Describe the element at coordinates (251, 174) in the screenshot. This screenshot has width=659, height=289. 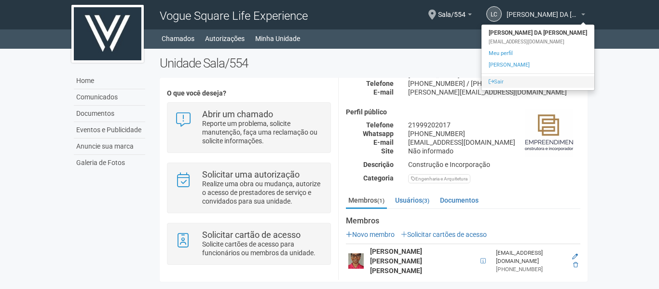
I see `strong: Solicitar uma autorização` at that location.